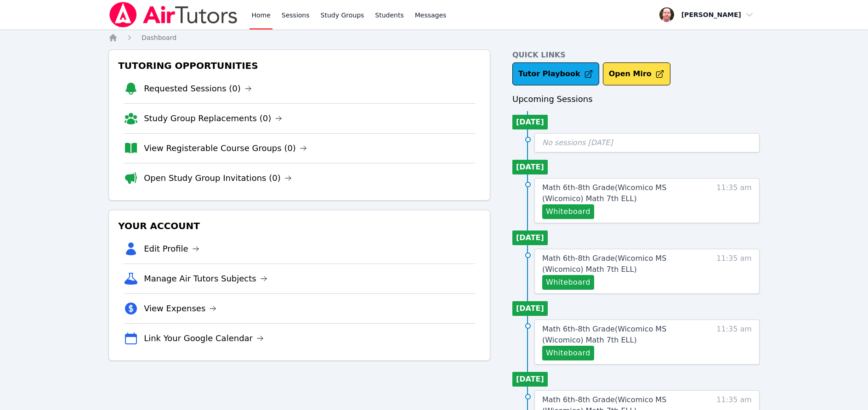  Describe the element at coordinates (636, 55) in the screenshot. I see `h4: Quick Links` at that location.